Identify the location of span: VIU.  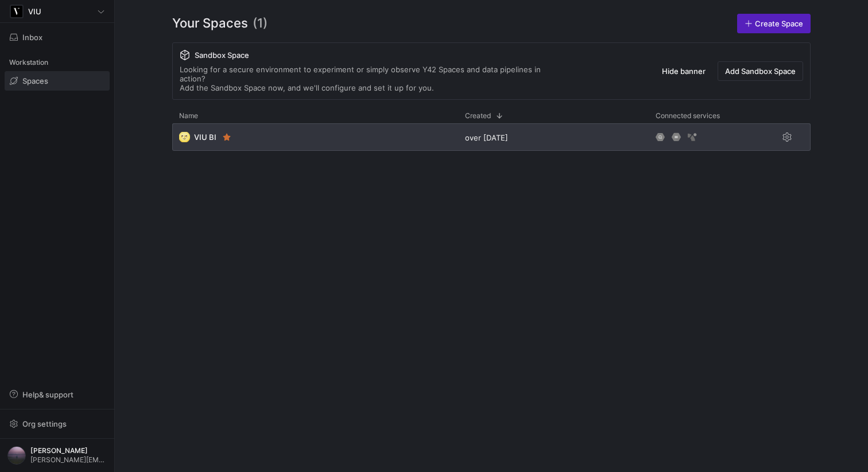
(34, 11).